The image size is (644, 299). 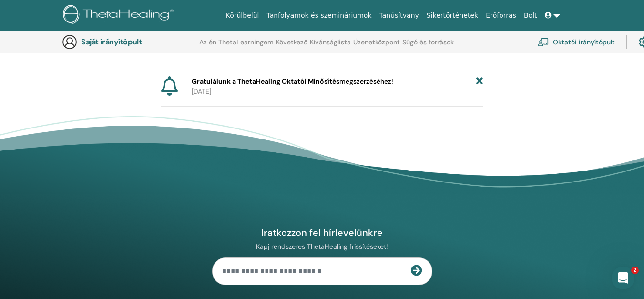 I want to click on a: Üzenetközpont, so click(x=377, y=46).